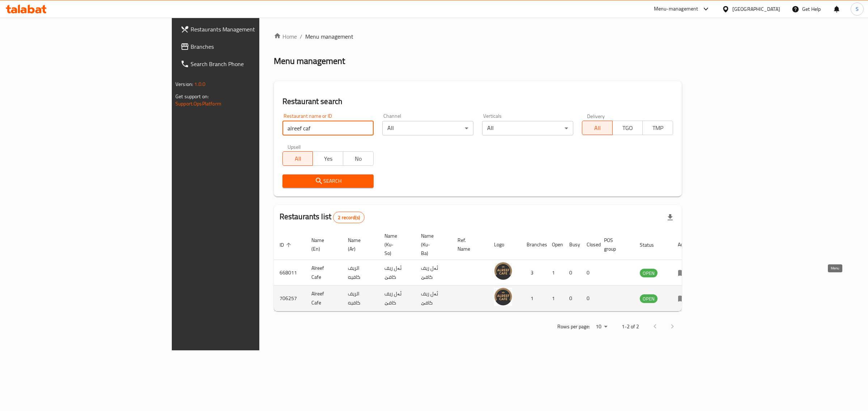 The height and width of the screenshot is (411, 868). What do you see at coordinates (601, 327) in the screenshot?
I see `div: Rows per page:` at bounding box center [601, 327].